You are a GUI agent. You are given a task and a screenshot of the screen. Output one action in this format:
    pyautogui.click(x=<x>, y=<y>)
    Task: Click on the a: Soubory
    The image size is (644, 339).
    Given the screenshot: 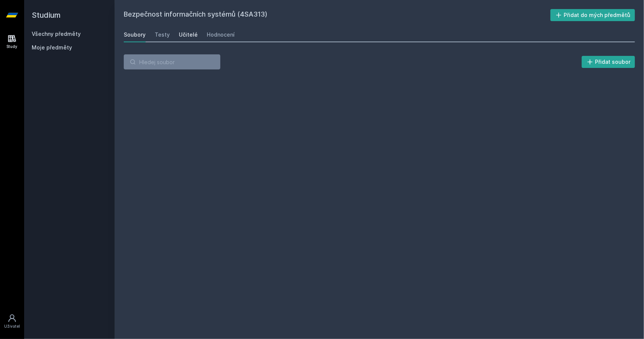 What is the action you would take?
    pyautogui.click(x=135, y=35)
    